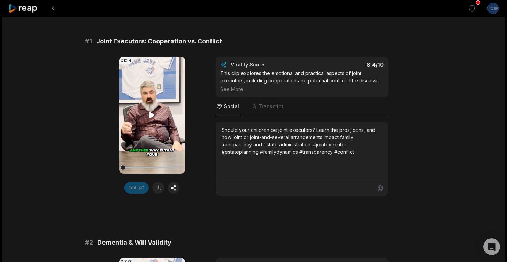 The width and height of the screenshot is (507, 262). What do you see at coordinates (152, 115) in the screenshot?
I see `video: Your browser does not support mp4 format.` at bounding box center [152, 115].